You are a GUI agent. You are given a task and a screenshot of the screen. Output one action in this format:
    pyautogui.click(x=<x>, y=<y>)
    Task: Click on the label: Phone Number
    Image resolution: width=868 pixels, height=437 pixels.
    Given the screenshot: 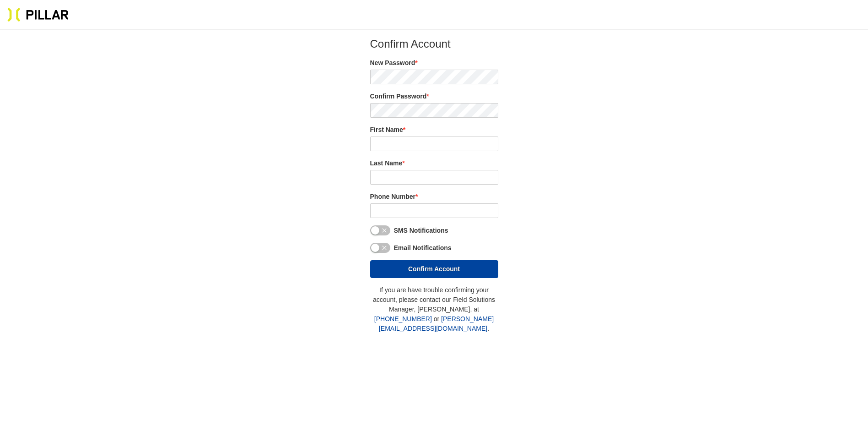 What is the action you would take?
    pyautogui.click(x=434, y=196)
    